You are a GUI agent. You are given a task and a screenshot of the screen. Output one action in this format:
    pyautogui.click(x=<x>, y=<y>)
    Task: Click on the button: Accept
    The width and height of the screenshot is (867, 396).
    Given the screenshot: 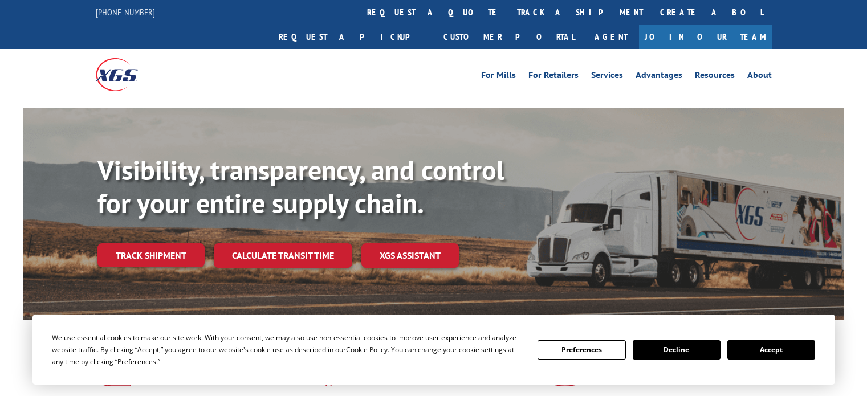 What is the action you would take?
    pyautogui.click(x=772, y=350)
    